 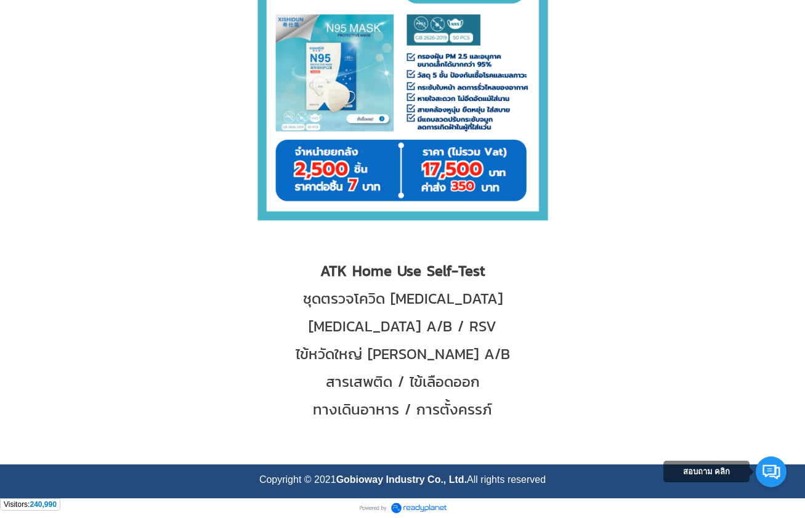 What do you see at coordinates (402, 479) in the screenshot?
I see `span: Copyright © 2021 All rights reserved` at bounding box center [402, 479].